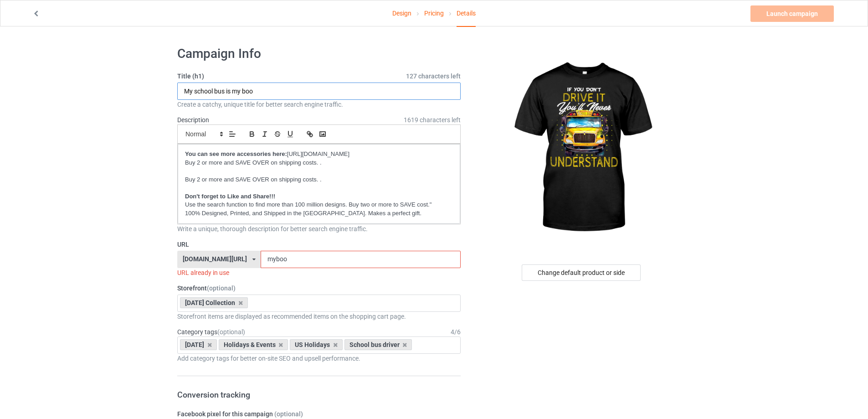 Image resolution: width=868 pixels, height=419 pixels. I want to click on div: School bus driver, so click(378, 345).